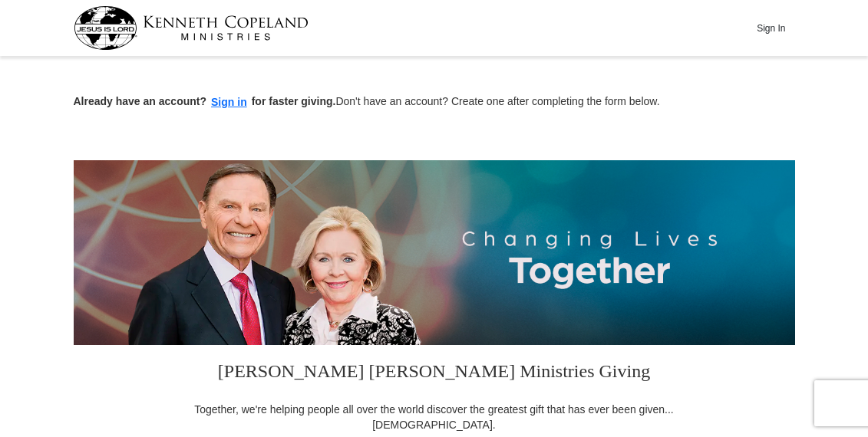 The image size is (868, 437). What do you see at coordinates (191, 27) in the screenshot?
I see `img: kcm-header-logo.svg` at bounding box center [191, 27].